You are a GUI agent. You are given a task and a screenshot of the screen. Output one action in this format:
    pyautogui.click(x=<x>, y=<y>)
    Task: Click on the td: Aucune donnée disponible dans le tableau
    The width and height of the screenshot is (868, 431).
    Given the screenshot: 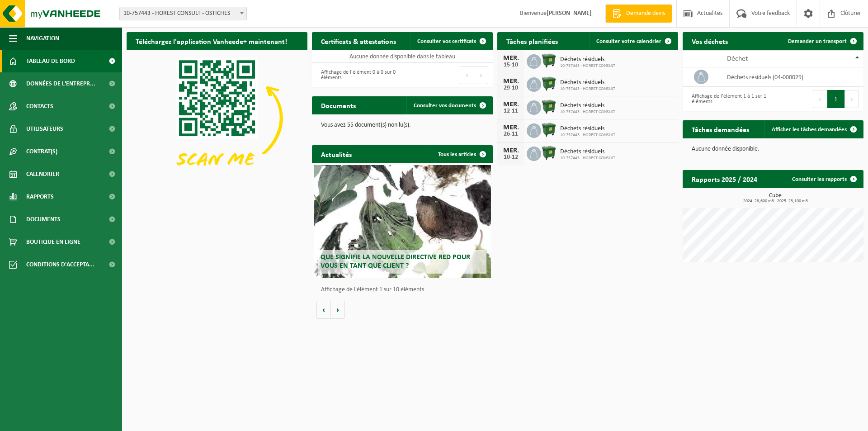 What is the action you would take?
    pyautogui.click(x=402, y=57)
    